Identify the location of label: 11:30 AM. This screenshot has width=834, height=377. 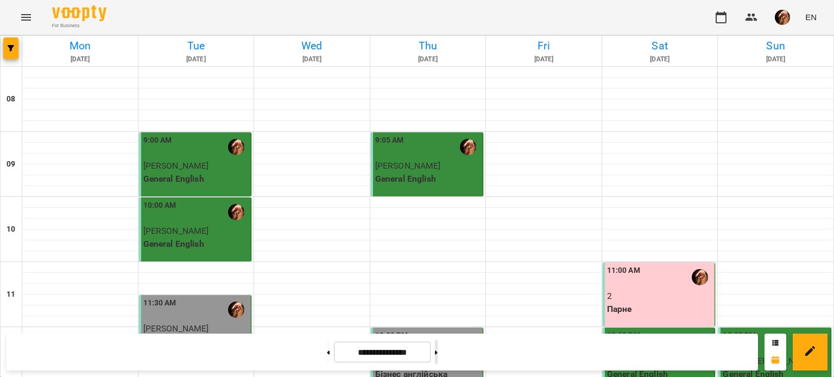
(160, 303).